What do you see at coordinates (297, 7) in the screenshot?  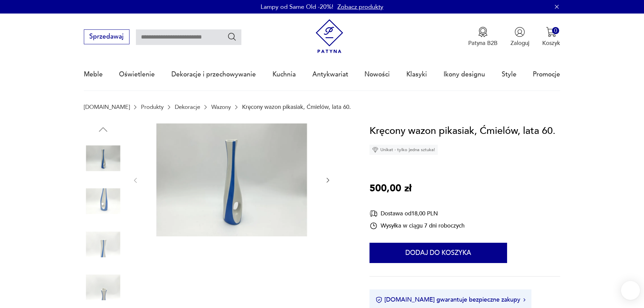 I see `p: Lampy od Same Old -20%!` at bounding box center [297, 7].